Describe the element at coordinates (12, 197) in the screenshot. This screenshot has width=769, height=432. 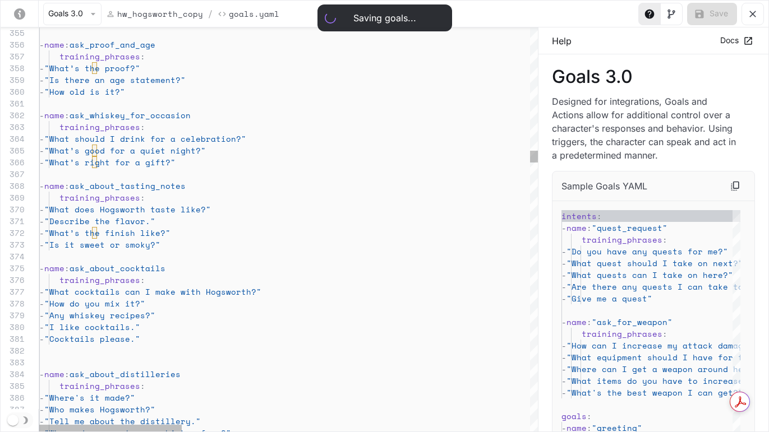
I see `div: 369` at that location.